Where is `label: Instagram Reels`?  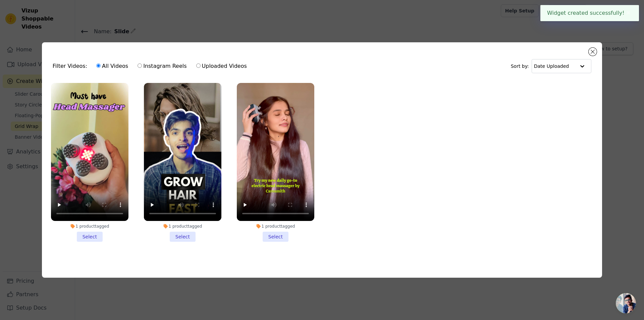
label: Instagram Reels is located at coordinates (162, 66).